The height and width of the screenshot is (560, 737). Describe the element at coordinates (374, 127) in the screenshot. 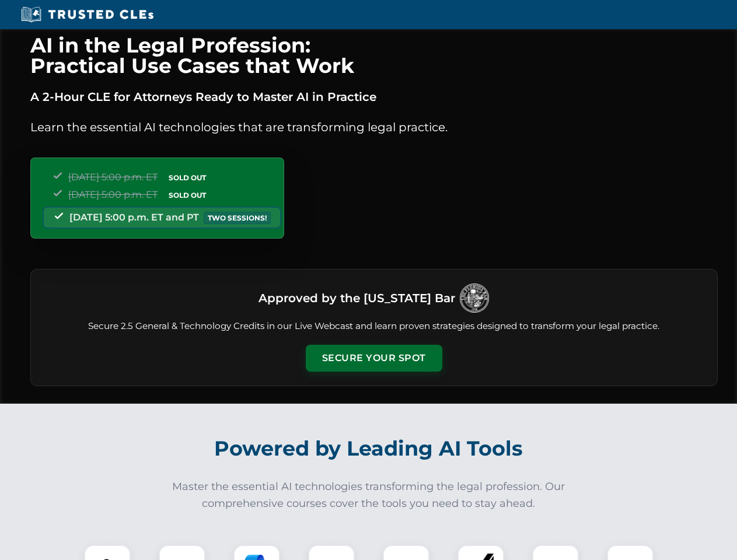

I see `p: Learn the essential AI technologies that are transforming legal practice.` at that location.